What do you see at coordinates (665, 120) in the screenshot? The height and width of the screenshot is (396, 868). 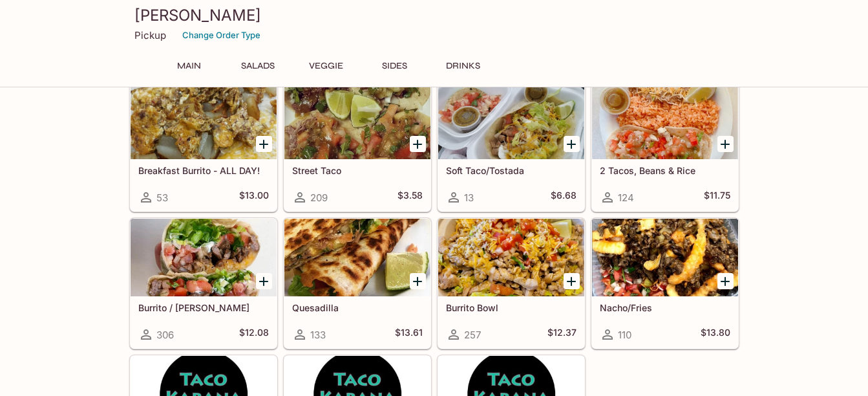 I see `div: 2 Tacos, Beans & Rice` at bounding box center [665, 120].